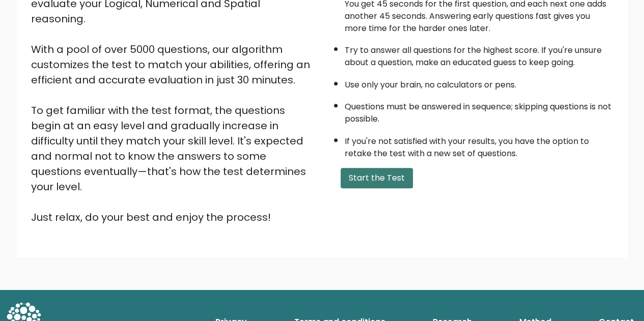 The height and width of the screenshot is (321, 644). What do you see at coordinates (479, 82) in the screenshot?
I see `li: Use only your brain, no calculators or pens.` at bounding box center [479, 82].